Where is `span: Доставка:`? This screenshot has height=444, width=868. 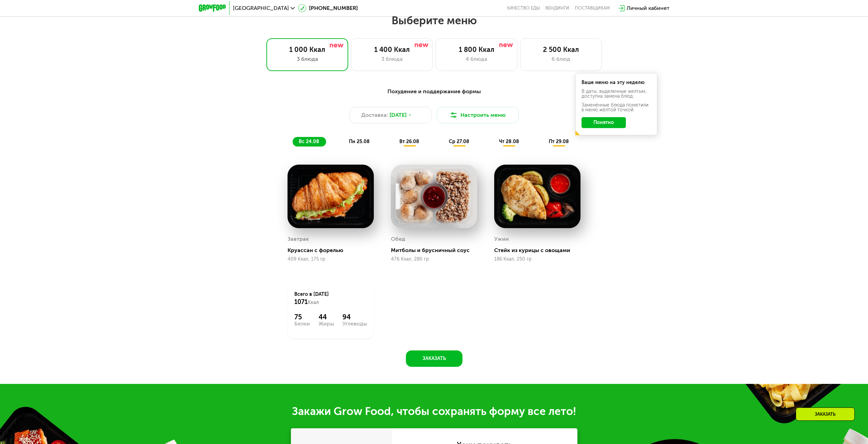 span: Доставка: is located at coordinates (375, 115).